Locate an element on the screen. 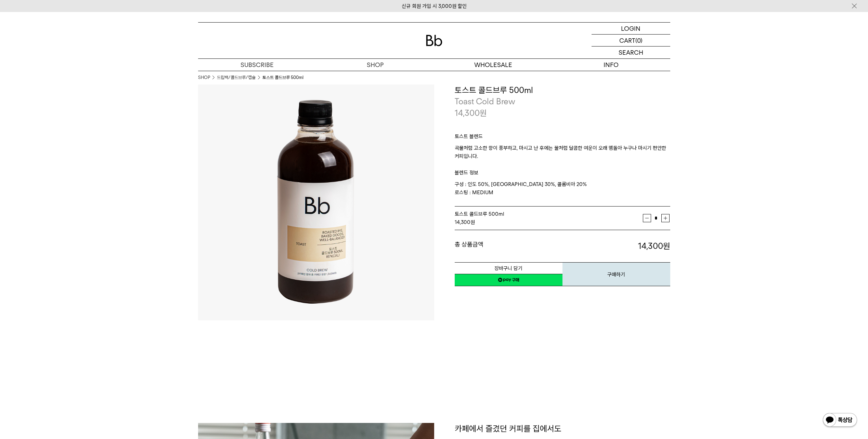  a: SUBSCRIBE is located at coordinates (257, 64).